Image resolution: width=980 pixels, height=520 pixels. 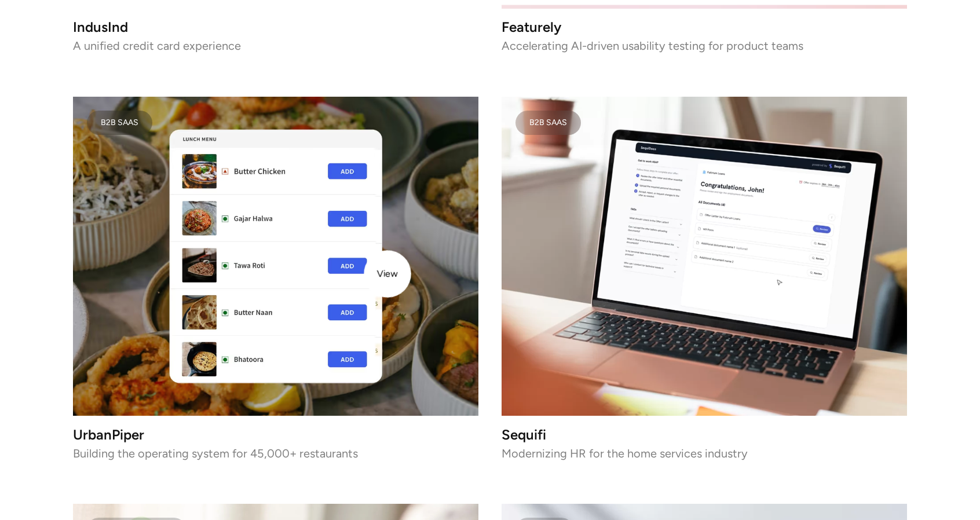 What do you see at coordinates (276, 453) in the screenshot?
I see `p: Building the operating system for 45,000+ restaurants` at bounding box center [276, 453].